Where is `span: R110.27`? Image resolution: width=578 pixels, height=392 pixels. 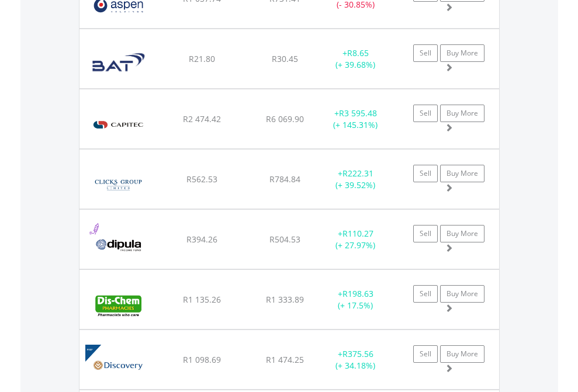 span: R110.27 is located at coordinates (358, 233).